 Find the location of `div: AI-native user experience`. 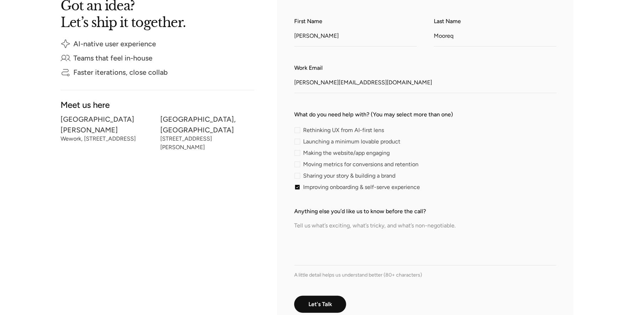

div: AI-native user experience is located at coordinates (115, 44).